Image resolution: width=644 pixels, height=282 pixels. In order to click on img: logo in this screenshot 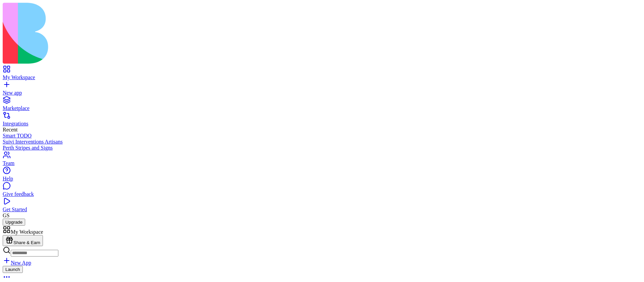, I will do `click(137, 33)`.